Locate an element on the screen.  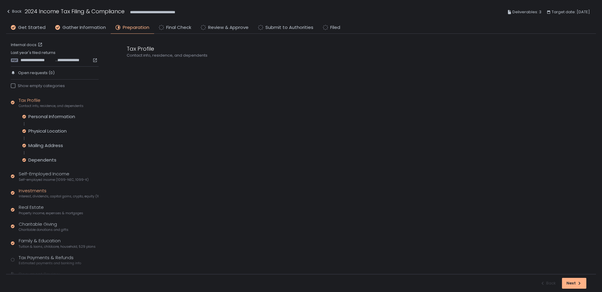
div: Personal Information is located at coordinates (52, 117).